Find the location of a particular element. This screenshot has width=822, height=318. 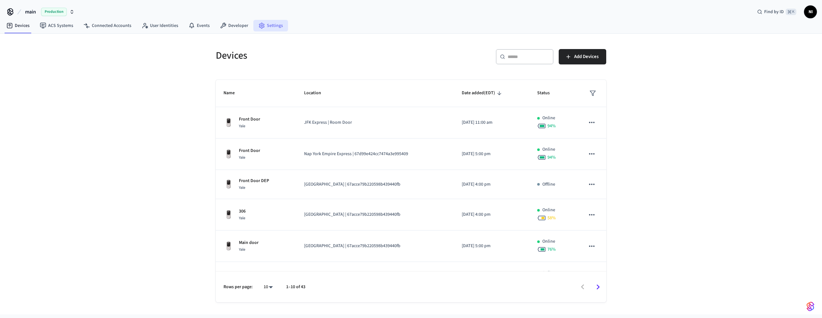

a: Settings is located at coordinates (271, 26).